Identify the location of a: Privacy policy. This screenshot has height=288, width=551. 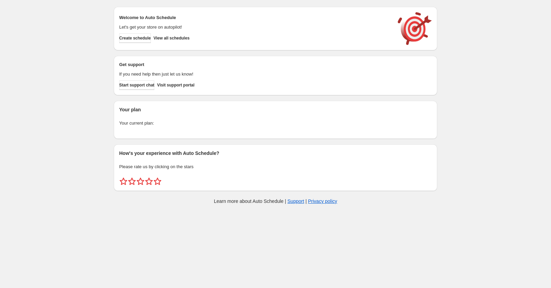
(323, 201).